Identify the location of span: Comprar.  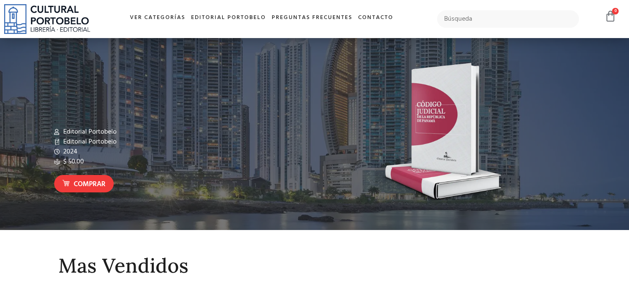
(89, 184).